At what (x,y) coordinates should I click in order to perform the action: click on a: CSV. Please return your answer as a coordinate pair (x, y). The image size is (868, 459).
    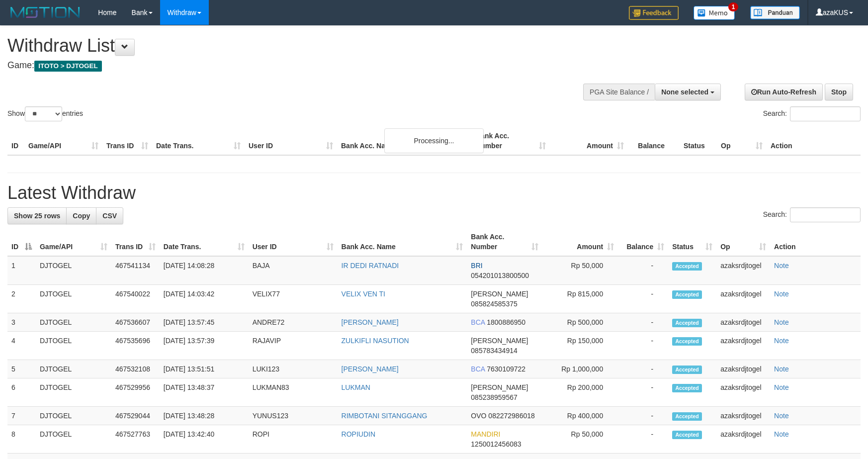
    Looking at the image, I should click on (109, 216).